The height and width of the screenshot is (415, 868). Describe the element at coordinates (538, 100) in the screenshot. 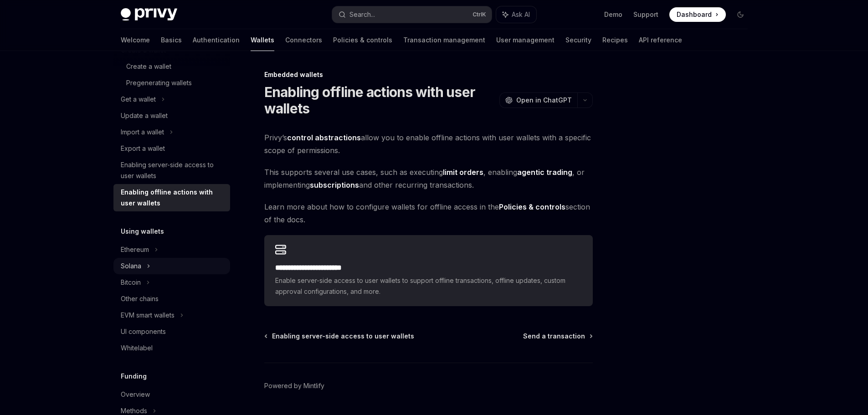

I see `button: Open in ChatGPT` at that location.